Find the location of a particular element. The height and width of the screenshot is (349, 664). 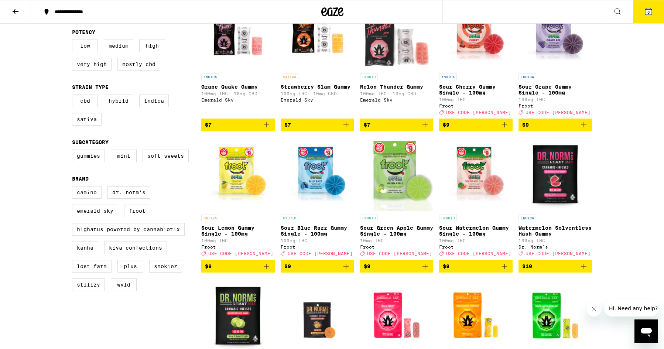

label: Soft Sweets is located at coordinates (165, 156).